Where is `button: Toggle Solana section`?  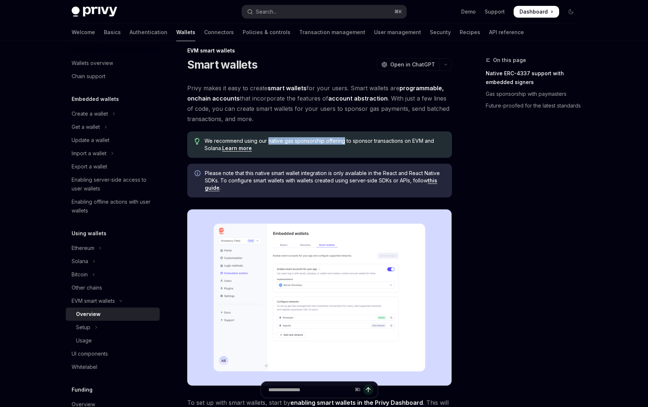
button: Toggle Solana section is located at coordinates (113, 261).